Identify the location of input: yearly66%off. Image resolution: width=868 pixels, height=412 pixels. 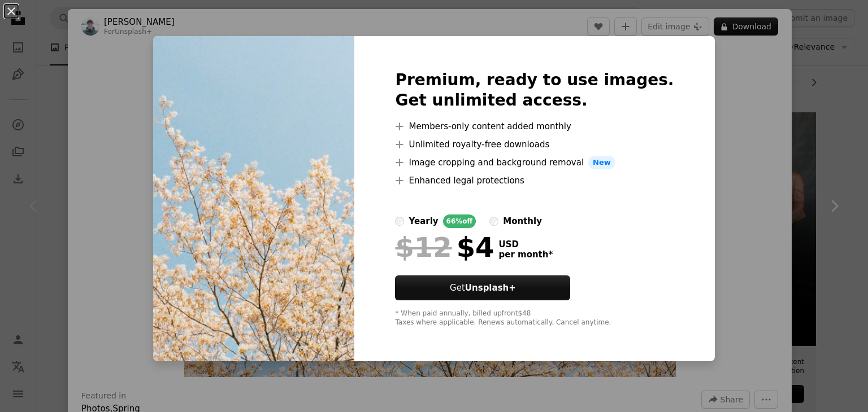
(399, 221).